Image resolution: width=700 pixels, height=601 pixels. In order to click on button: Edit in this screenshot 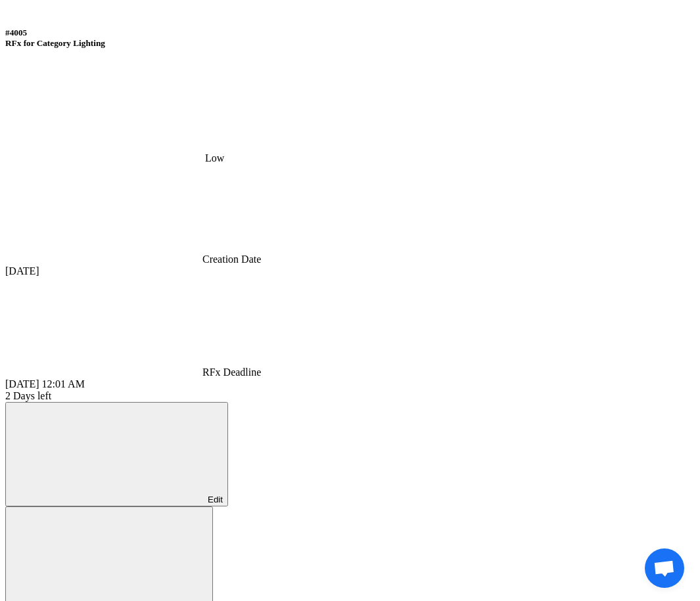, I will do `click(116, 454)`.